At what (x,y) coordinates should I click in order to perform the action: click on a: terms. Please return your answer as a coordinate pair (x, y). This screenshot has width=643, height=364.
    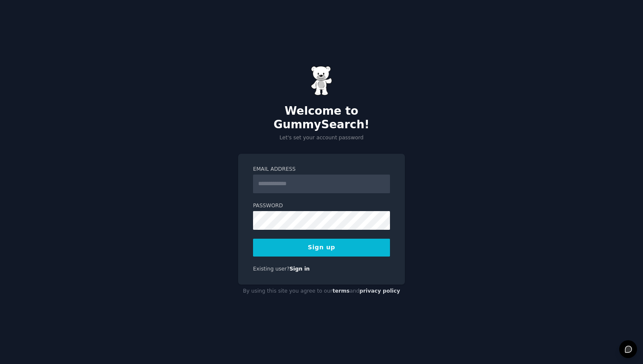
    Looking at the image, I should click on (341, 291).